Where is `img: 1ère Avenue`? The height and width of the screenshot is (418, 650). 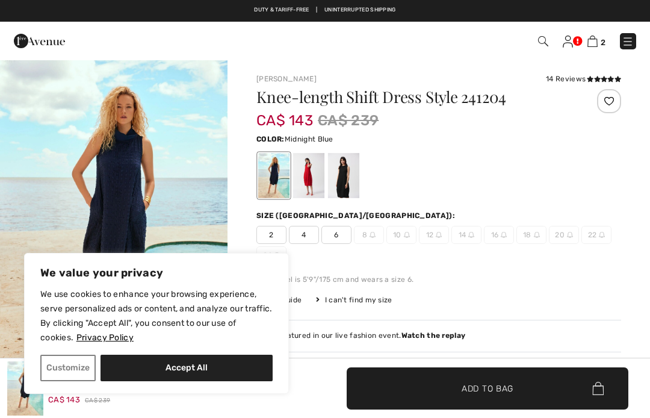 img: 1ère Avenue is located at coordinates (39, 41).